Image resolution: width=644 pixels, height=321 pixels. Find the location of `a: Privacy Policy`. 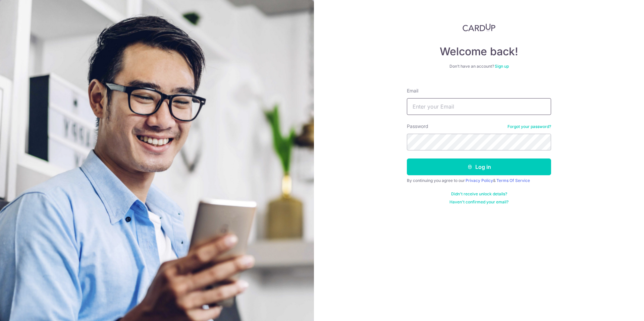

a: Privacy Policy is located at coordinates (479, 181).